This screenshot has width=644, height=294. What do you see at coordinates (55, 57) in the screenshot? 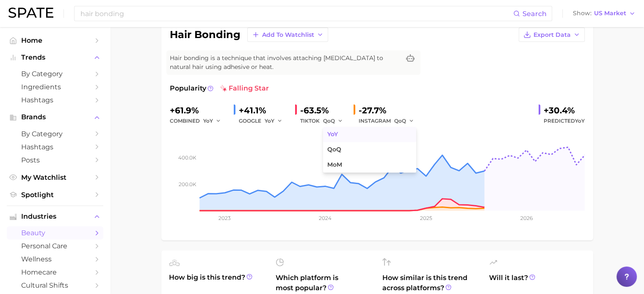
I see `span: Trends` at bounding box center [55, 57].